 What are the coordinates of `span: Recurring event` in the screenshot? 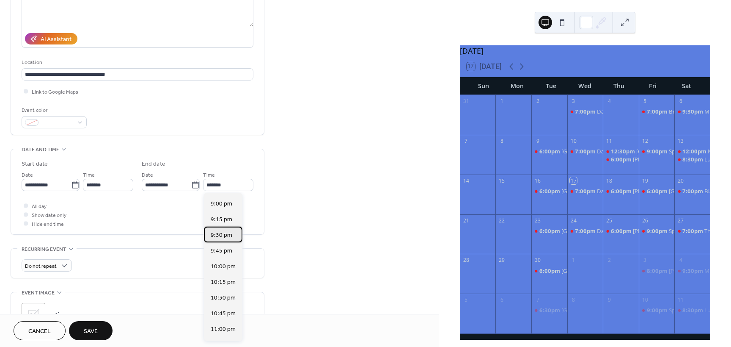 It's located at (44, 249).